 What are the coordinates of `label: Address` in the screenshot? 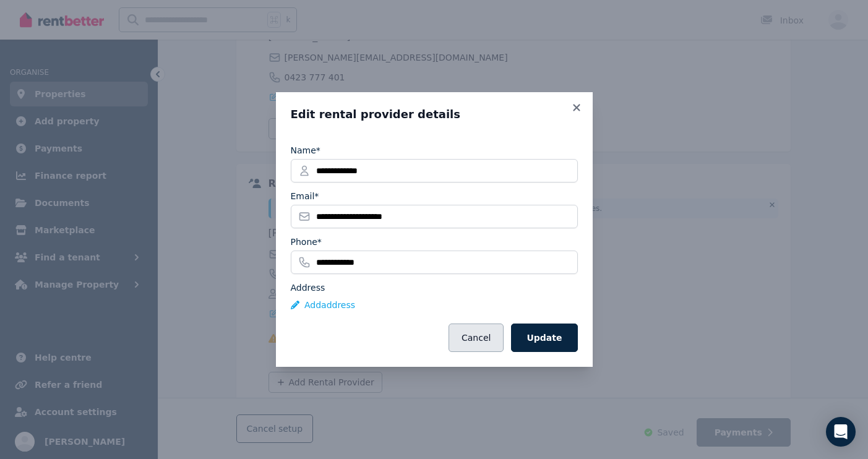 It's located at (308, 288).